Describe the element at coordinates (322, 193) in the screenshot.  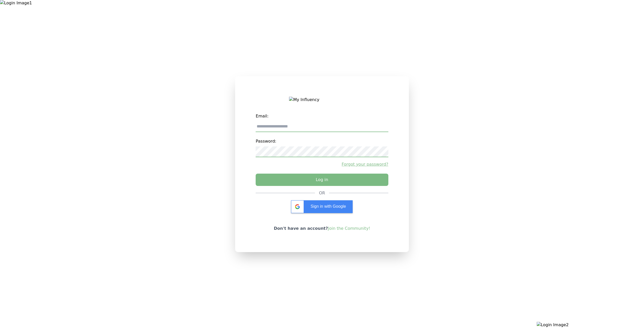
I see `div: OR` at that location.